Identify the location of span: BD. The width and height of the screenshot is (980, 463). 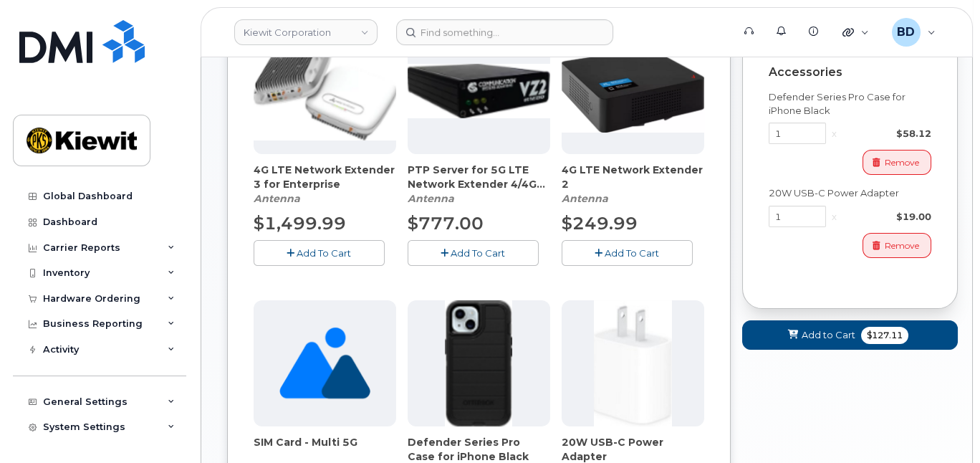
(906, 32).